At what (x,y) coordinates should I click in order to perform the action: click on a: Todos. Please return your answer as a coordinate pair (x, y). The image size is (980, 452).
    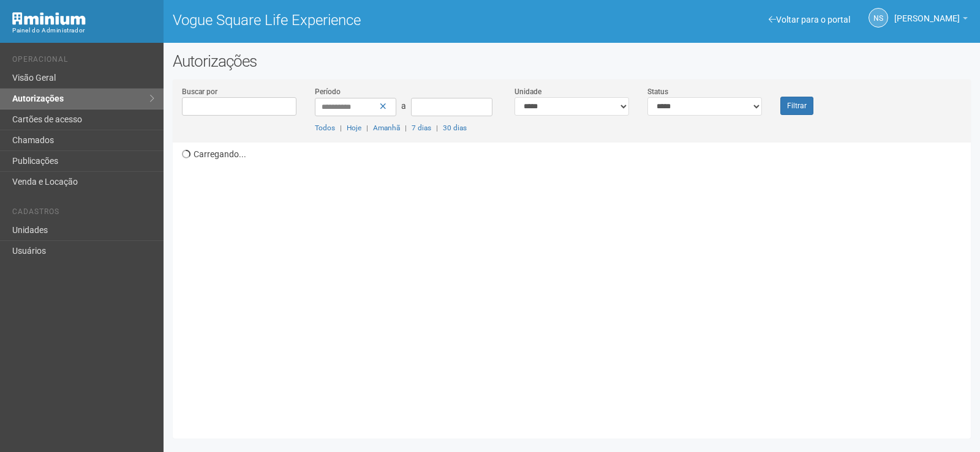
    Looking at the image, I should click on (324, 128).